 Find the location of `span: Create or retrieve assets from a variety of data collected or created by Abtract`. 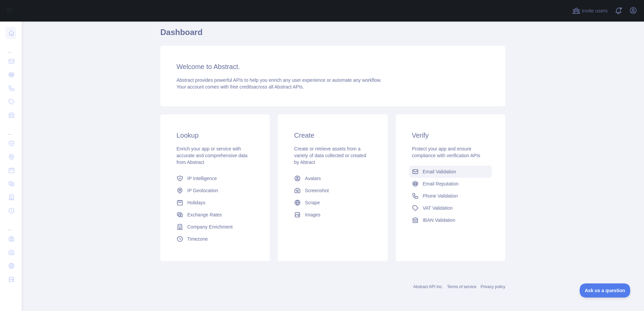

span: Create or retrieve assets from a variety of data collected or created by Abtract is located at coordinates (330, 156).